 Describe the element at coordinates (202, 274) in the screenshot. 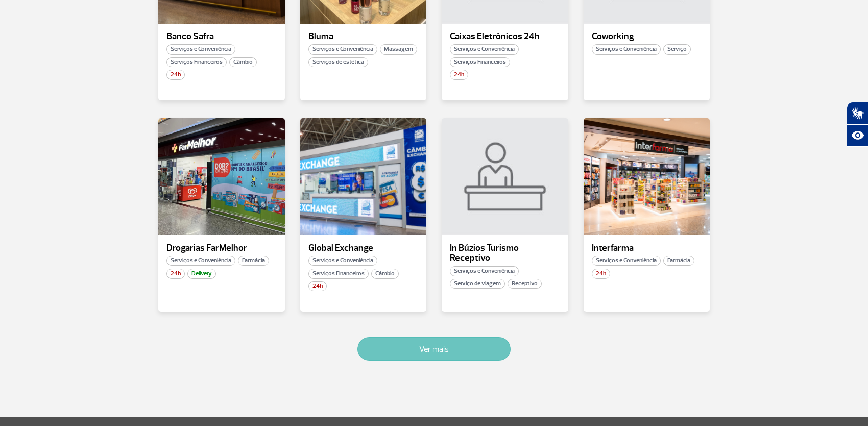

I see `span: Delivery` at that location.